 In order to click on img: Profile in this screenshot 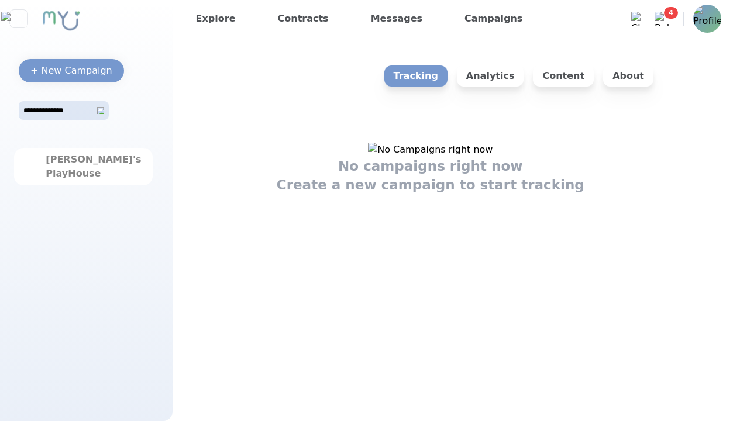, I will do `click(707, 19)`.